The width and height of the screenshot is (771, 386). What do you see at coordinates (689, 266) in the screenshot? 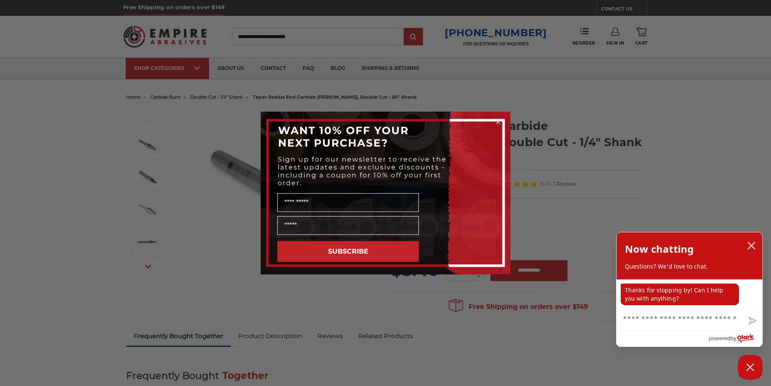
I see `p: Questions? We'd love to chat.` at bounding box center [689, 266].